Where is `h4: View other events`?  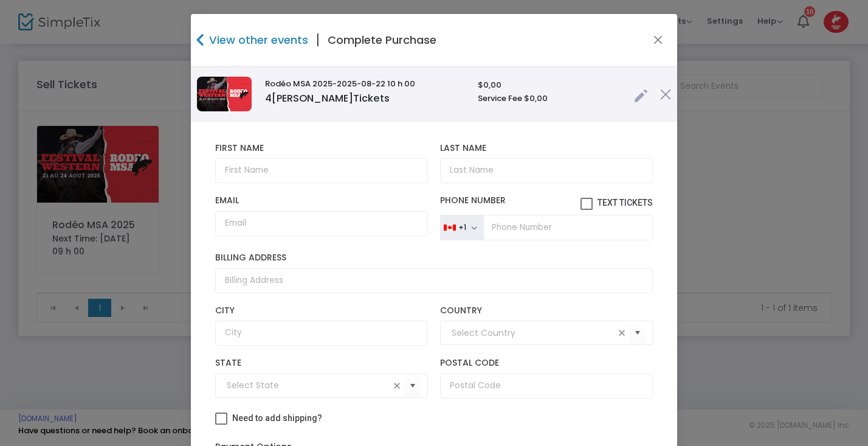 h4: View other events is located at coordinates (257, 39).